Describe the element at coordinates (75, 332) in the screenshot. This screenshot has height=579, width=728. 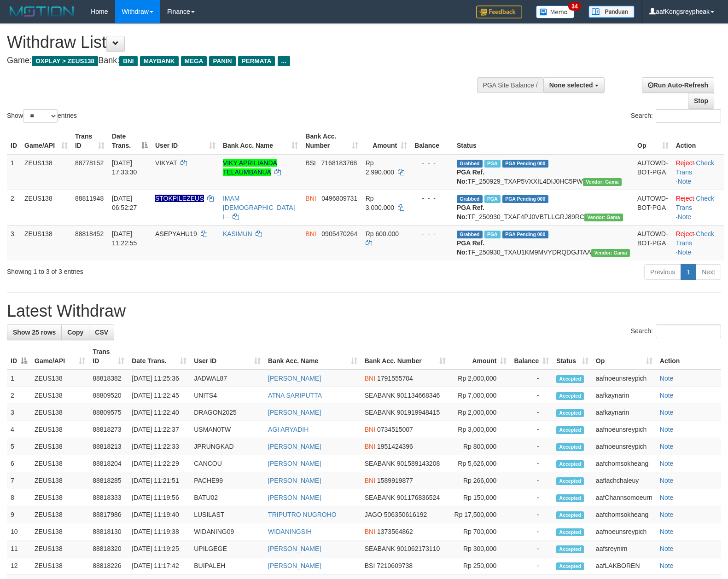
I see `span: Copy` at that location.